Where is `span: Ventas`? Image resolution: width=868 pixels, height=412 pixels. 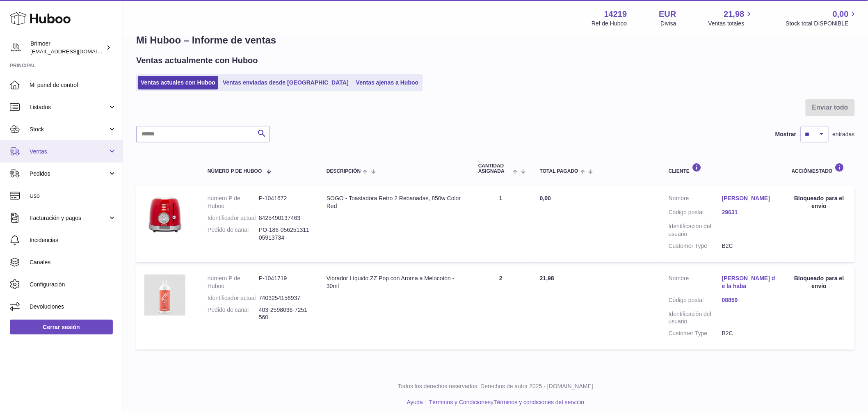
span: Ventas is located at coordinates (69, 152).